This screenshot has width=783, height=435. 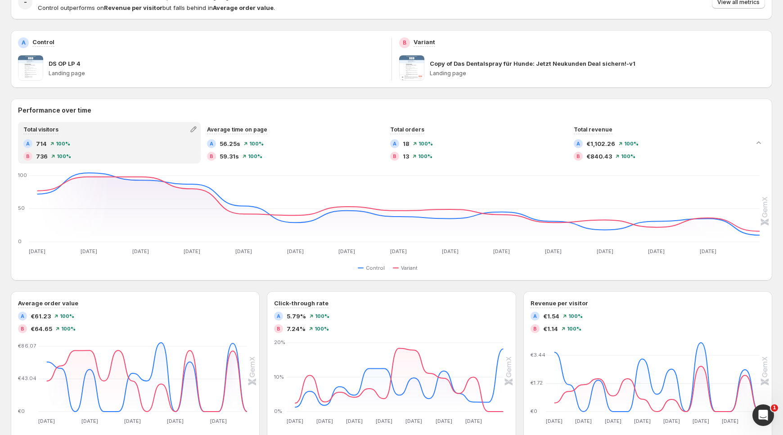 I want to click on h3: Revenue per visitor, so click(x=559, y=303).